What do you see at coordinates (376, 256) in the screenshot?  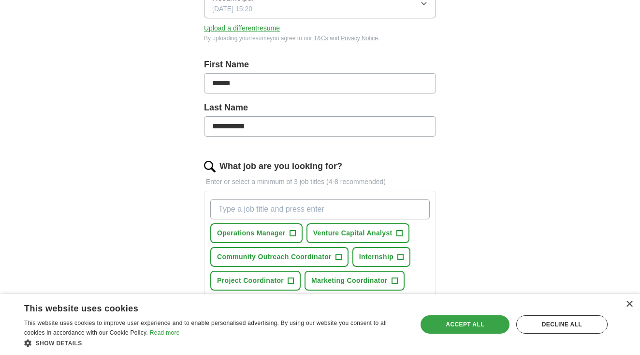 I see `span: Internship` at bounding box center [376, 256].